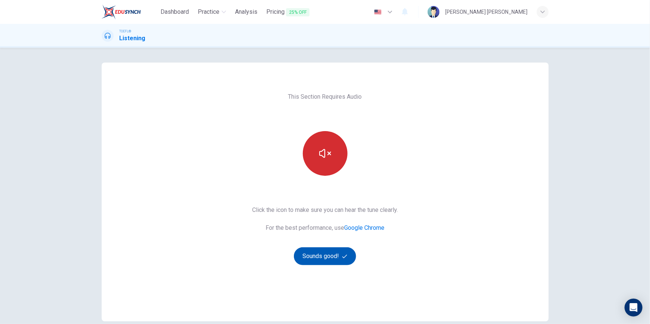 The height and width of the screenshot is (324, 650). What do you see at coordinates (212, 12) in the screenshot?
I see `button: Practice` at bounding box center [212, 12].